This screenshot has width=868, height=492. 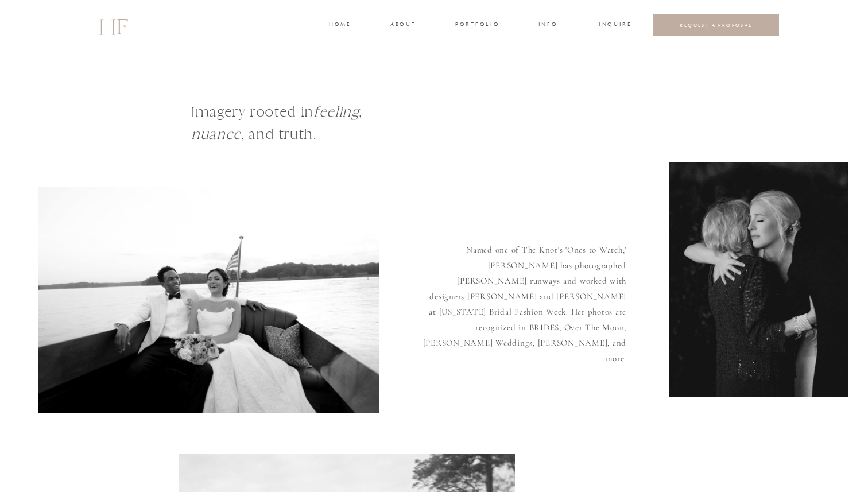 I want to click on a: REQUEST A PROPOSAL, so click(x=716, y=24).